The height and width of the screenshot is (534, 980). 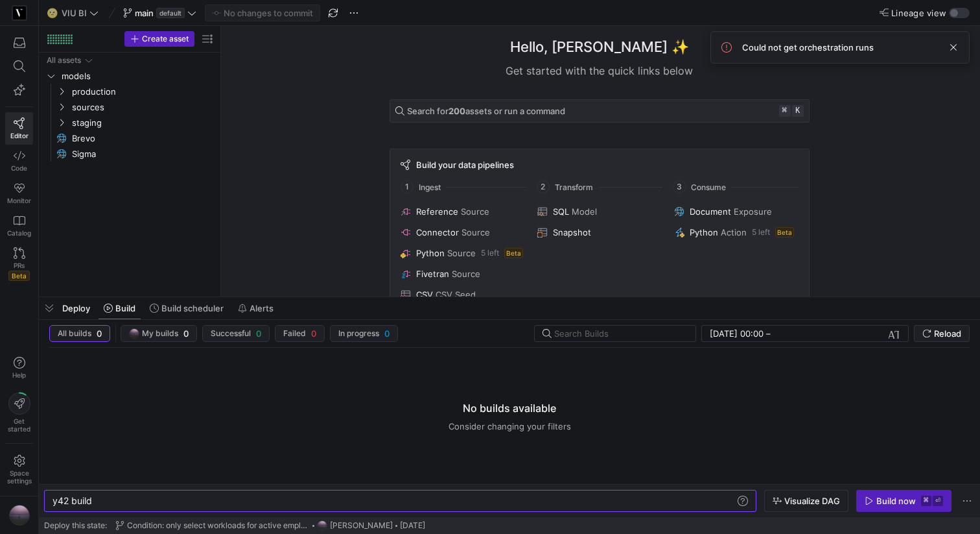 I want to click on span: Action, so click(x=733, y=232).